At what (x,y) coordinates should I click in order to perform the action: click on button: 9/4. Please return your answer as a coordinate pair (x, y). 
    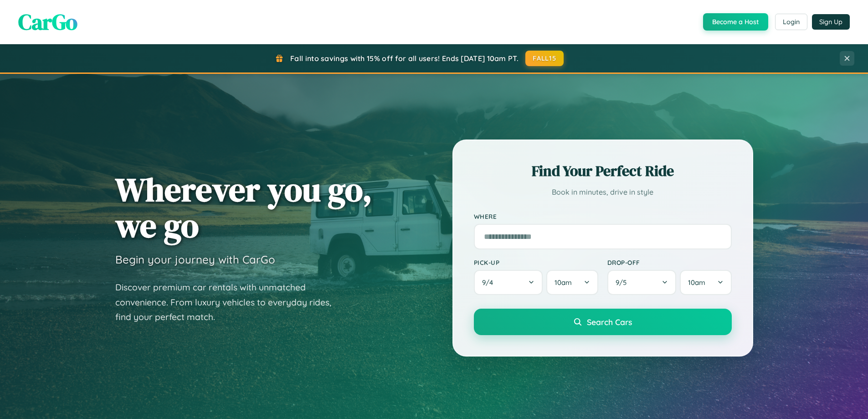
    Looking at the image, I should click on (509, 282).